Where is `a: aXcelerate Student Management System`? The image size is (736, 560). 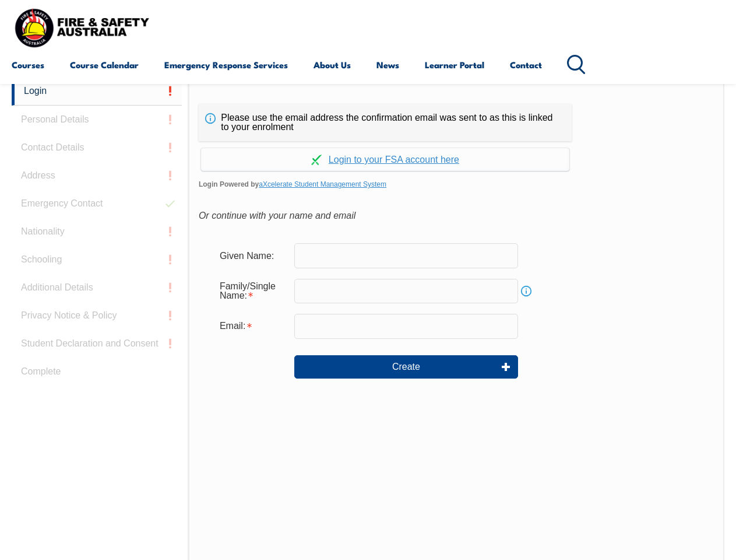 a: aXcelerate Student Management System is located at coordinates (323, 185).